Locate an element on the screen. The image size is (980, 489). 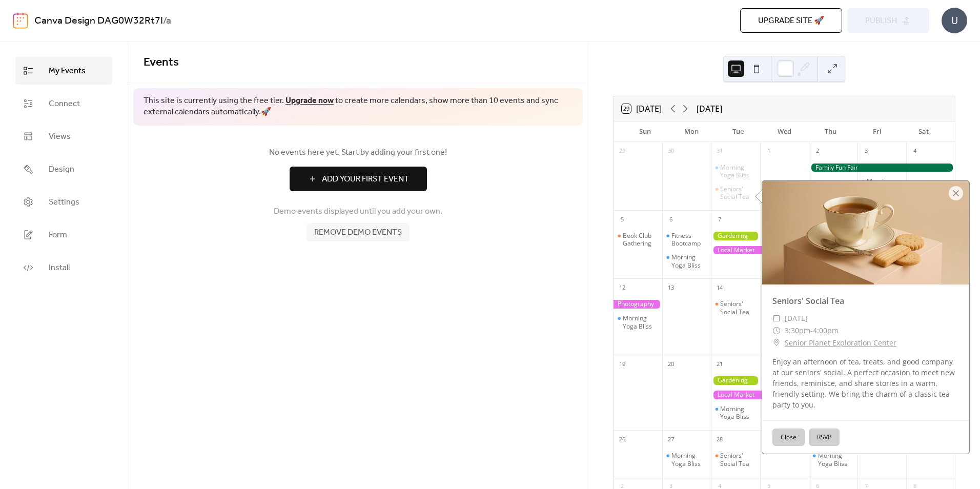
span: Remove demo events is located at coordinates (358, 233).